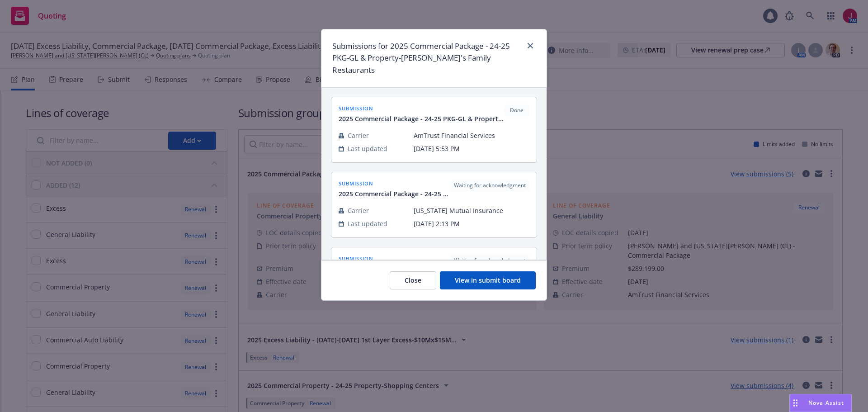 This screenshot has height=412, width=868. Describe the element at coordinates (517, 110) in the screenshot. I see `span: Done` at that location.